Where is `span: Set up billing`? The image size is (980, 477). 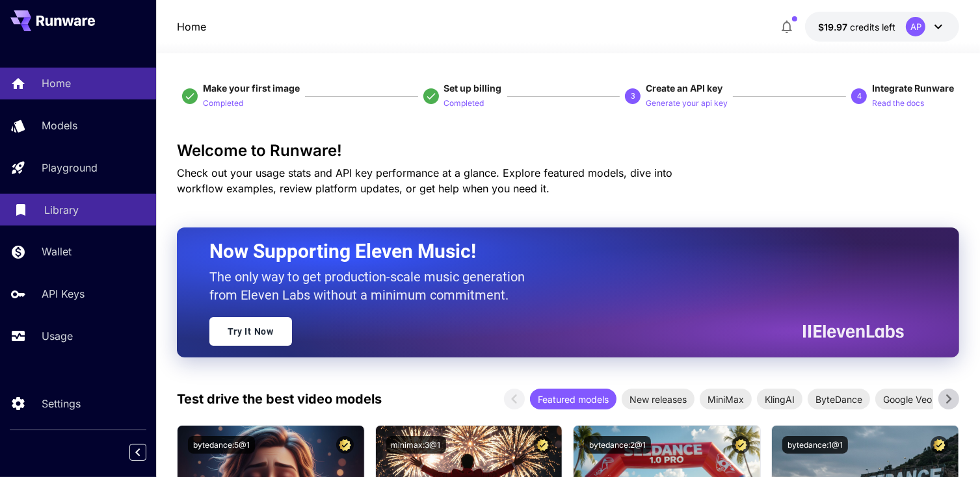 span: Set up billing is located at coordinates (473, 88).